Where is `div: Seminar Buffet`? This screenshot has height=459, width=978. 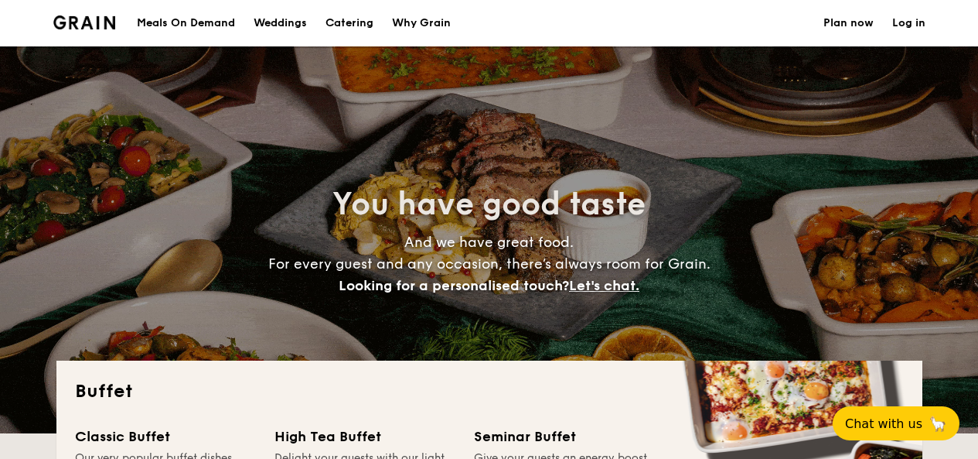
div: Seminar Buffet is located at coordinates (565, 436).